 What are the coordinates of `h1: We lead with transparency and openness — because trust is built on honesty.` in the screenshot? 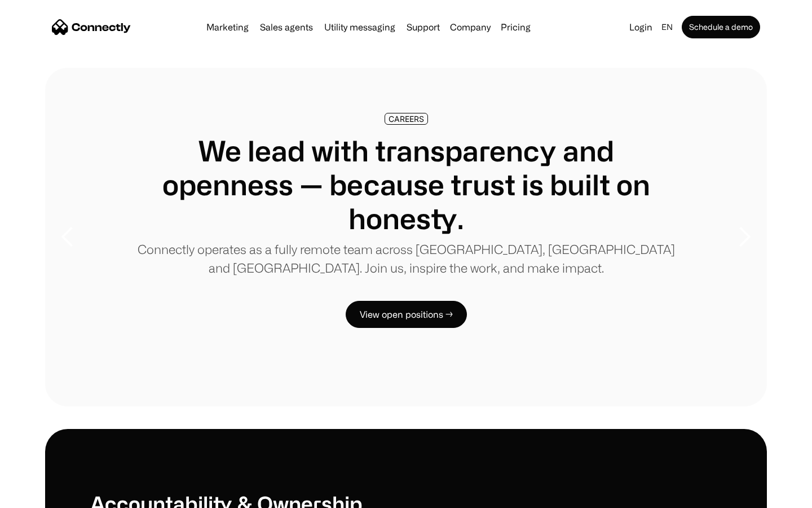 It's located at (406, 185).